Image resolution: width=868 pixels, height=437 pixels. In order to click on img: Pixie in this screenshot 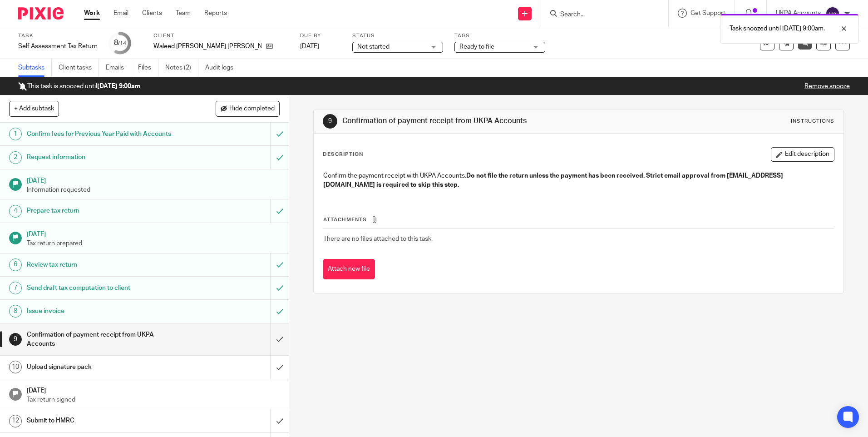, I will do `click(41, 13)`.